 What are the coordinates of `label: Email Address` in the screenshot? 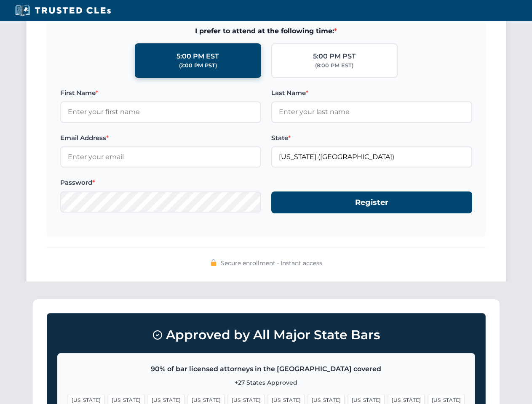 It's located at (160, 138).